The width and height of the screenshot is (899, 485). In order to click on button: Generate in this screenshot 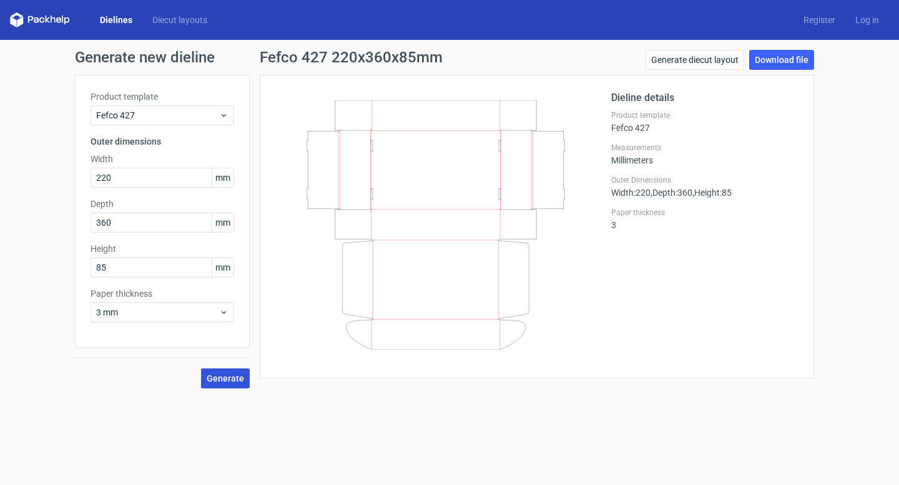, I will do `click(225, 379)`.